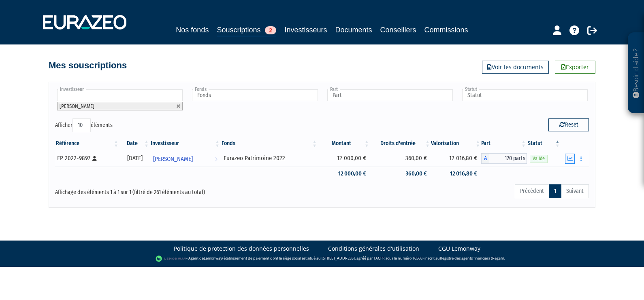 The width and height of the screenshot is (644, 300). I want to click on th: Montant: activer pour trier la colonne par ordre croissant, so click(344, 143).